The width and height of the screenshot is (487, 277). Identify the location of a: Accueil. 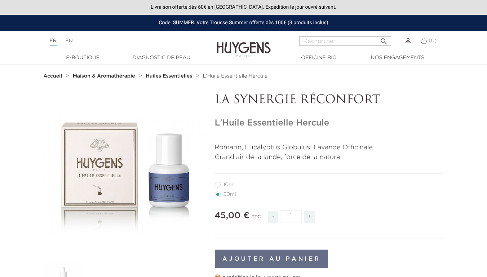
(54, 76).